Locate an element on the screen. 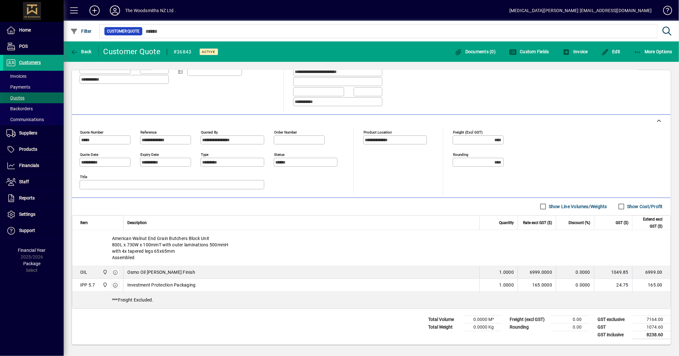 This screenshot has height=356, width=679. span: Custom Fields is located at coordinates (529, 52).